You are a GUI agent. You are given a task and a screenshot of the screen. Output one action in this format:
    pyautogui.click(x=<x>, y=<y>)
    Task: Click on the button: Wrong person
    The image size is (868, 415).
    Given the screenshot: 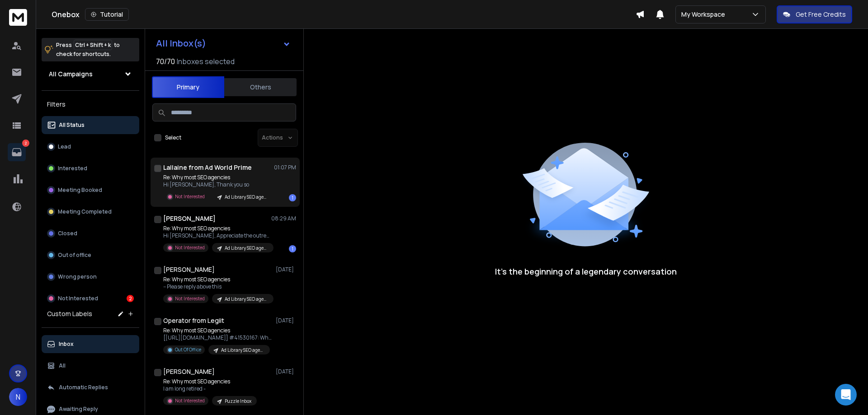 What is the action you would take?
    pyautogui.click(x=91, y=277)
    